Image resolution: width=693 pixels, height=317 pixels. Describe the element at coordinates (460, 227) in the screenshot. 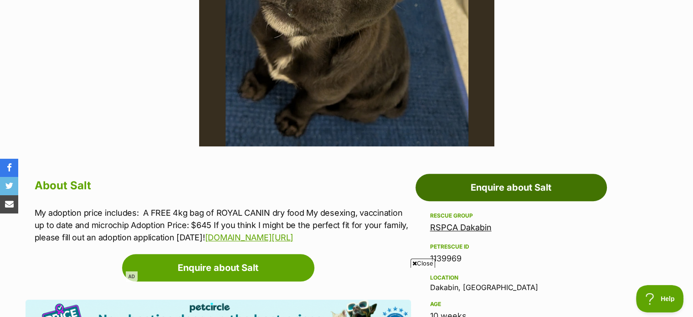

I see `a: RSPCA Dakabin` at that location.